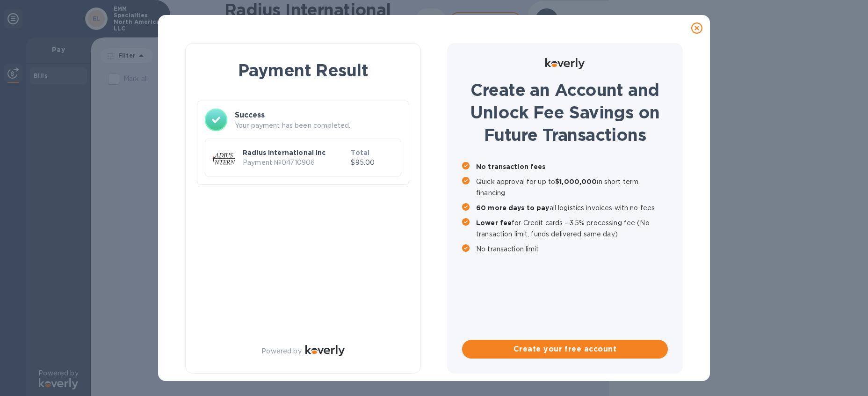 This screenshot has height=396, width=868. I want to click on b: 60 more days to pay, so click(512, 208).